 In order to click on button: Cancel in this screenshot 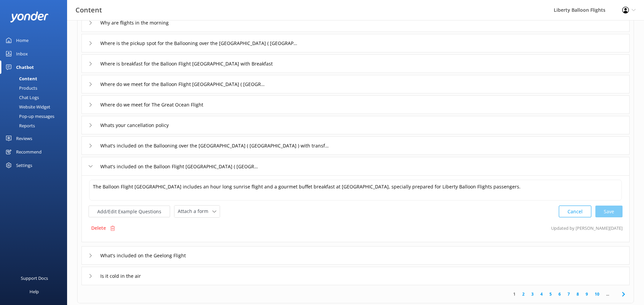, I will do `click(575, 211)`.